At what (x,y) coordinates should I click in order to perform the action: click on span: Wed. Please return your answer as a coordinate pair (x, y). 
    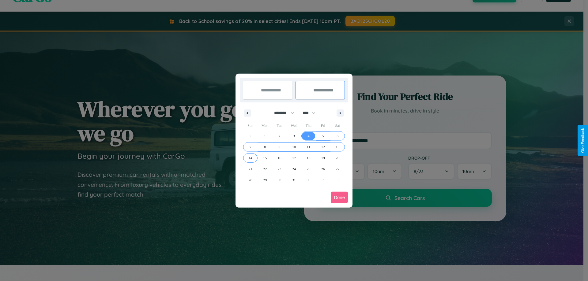
    Looking at the image, I should click on (294, 126).